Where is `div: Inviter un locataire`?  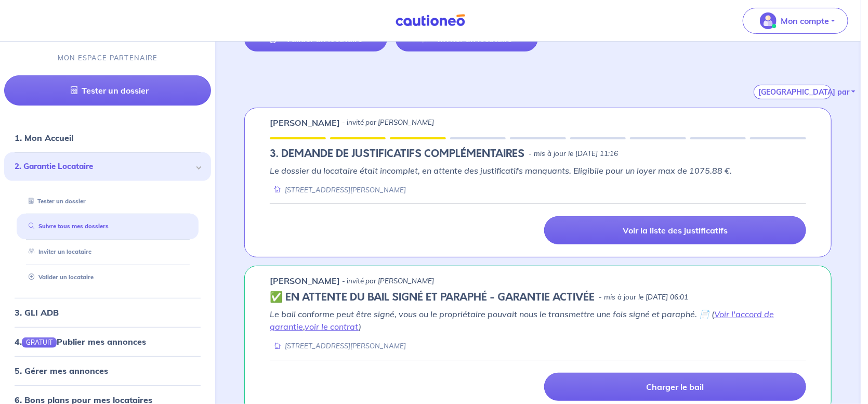 div: Inviter un locataire is located at coordinates (108, 252).